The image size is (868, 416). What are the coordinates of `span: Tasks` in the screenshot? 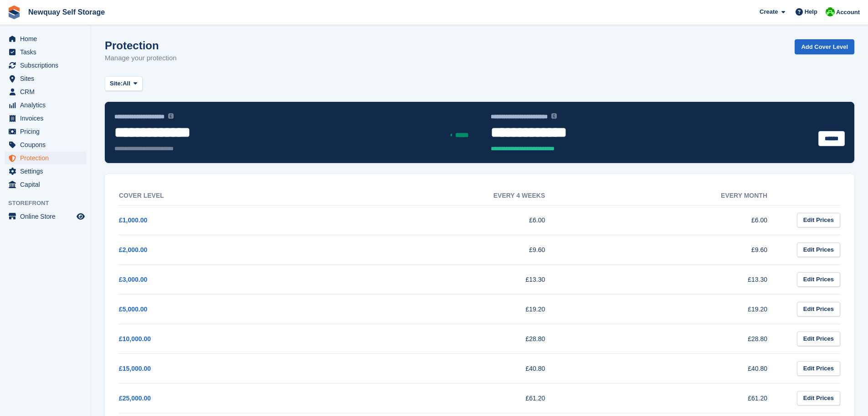 It's located at (47, 52).